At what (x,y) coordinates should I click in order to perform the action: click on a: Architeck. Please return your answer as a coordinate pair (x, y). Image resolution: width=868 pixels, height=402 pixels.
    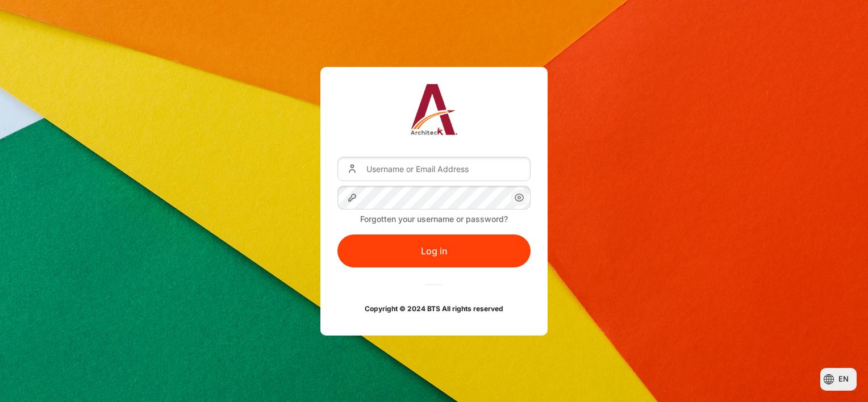
    Looking at the image, I should click on (434, 111).